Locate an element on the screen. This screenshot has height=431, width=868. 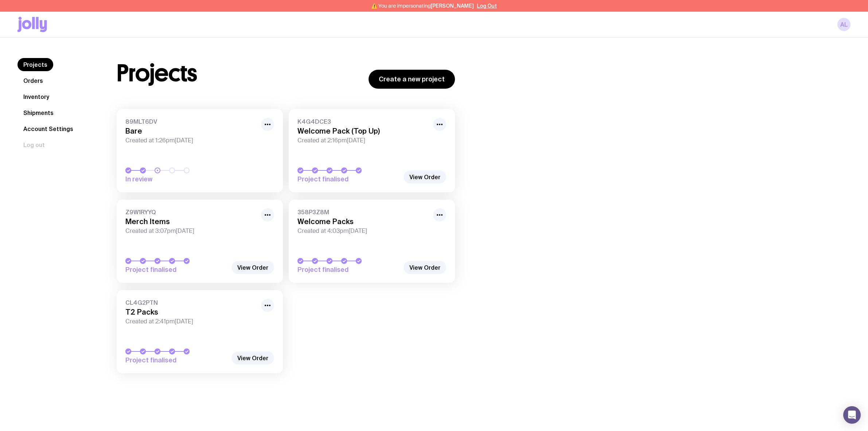
a: Account Settings is located at coordinates (48, 129).